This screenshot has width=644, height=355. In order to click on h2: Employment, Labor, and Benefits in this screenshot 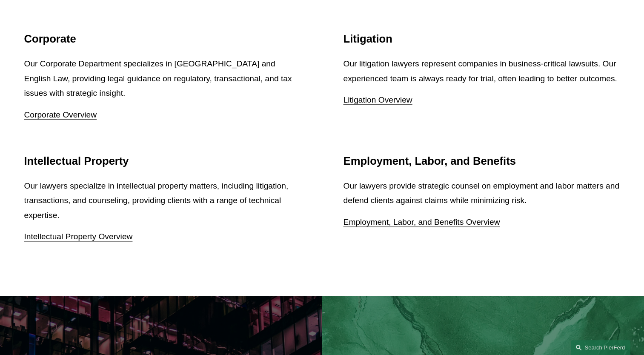, I will do `click(482, 161)`.